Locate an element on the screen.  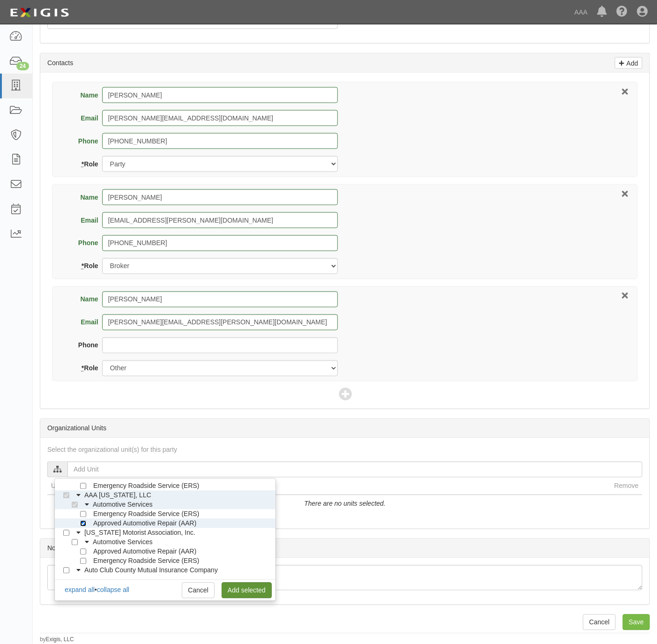
a: collapse all is located at coordinates (113, 590).